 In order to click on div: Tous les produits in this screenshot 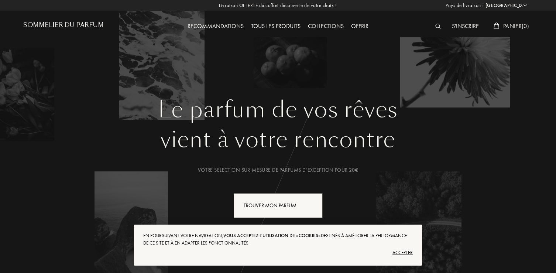, I will do `click(276, 27)`.